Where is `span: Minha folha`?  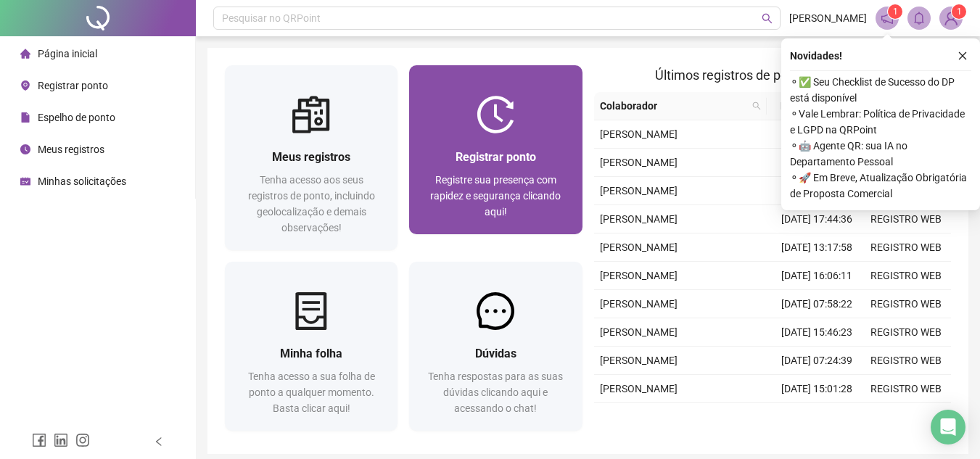 span: Minha folha is located at coordinates (312, 353).